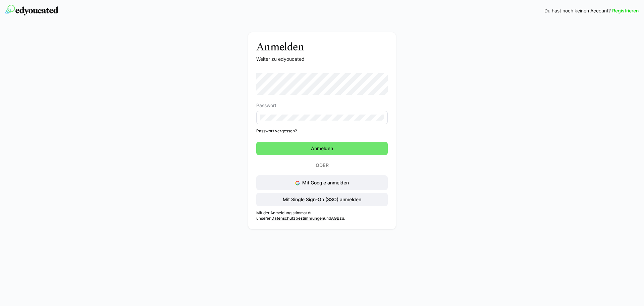 The height and width of the screenshot is (306, 644). I want to click on a: Registrieren, so click(625, 11).